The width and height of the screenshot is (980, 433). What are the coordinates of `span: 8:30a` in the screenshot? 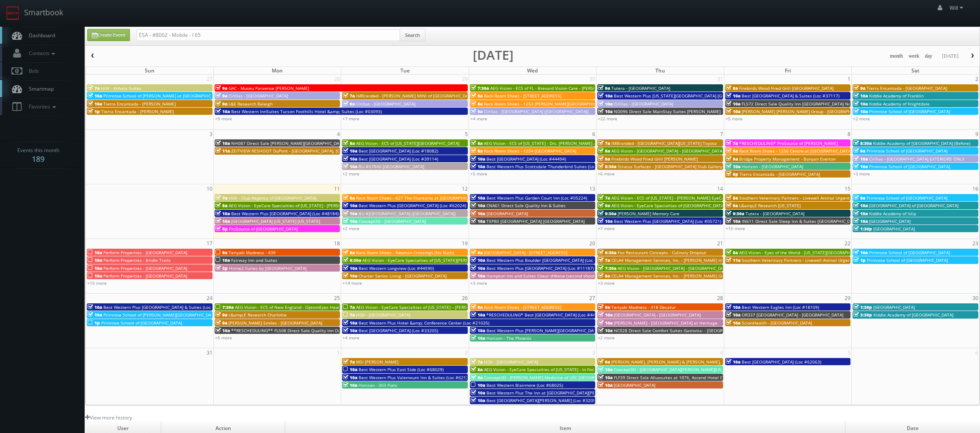 It's located at (862, 143).